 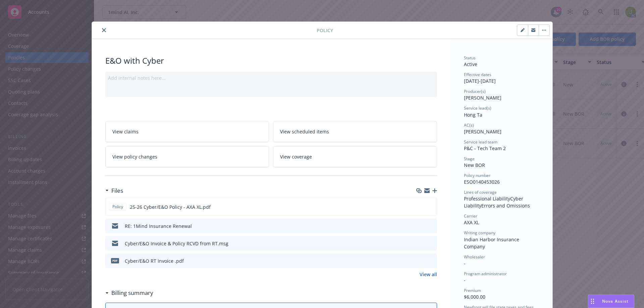 What do you see at coordinates (474, 257) in the screenshot?
I see `span: Wholesaler` at bounding box center [474, 257].